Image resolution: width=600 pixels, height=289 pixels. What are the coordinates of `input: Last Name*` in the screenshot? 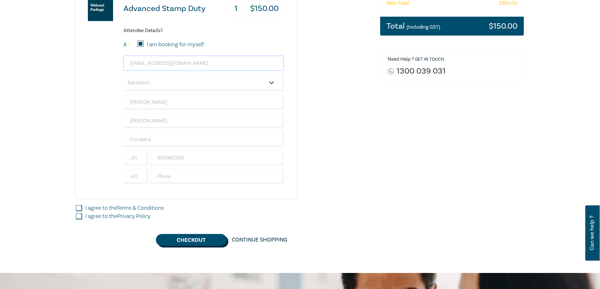 It's located at (203, 121).